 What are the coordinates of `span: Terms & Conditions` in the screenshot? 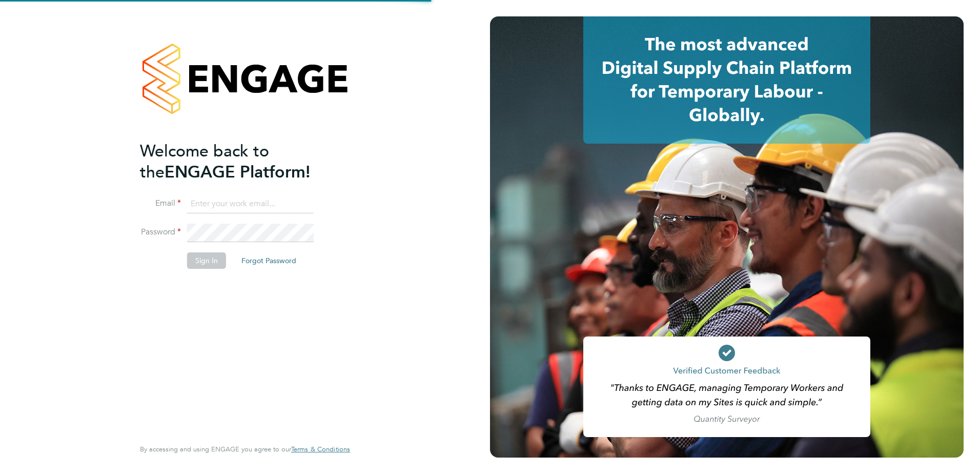 It's located at (320, 449).